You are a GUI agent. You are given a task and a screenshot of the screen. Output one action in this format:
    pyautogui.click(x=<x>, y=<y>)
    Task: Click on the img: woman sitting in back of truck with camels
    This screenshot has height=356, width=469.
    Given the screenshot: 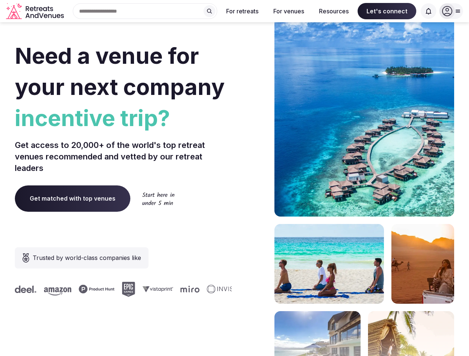 What is the action you would take?
    pyautogui.click(x=422, y=264)
    